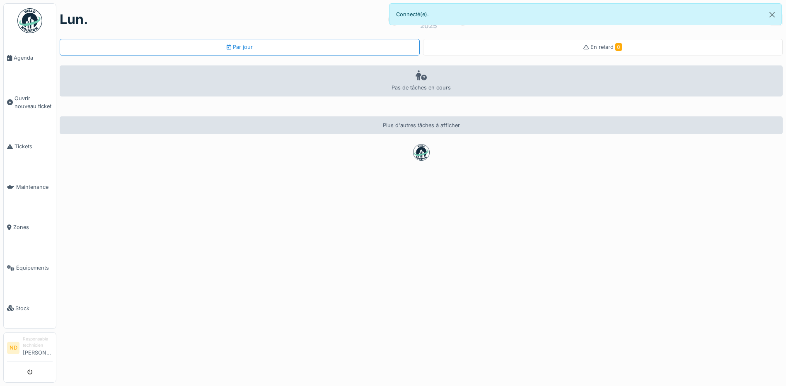 This screenshot has height=386, width=786. What do you see at coordinates (13, 348) in the screenshot?
I see `li: ND` at bounding box center [13, 348].